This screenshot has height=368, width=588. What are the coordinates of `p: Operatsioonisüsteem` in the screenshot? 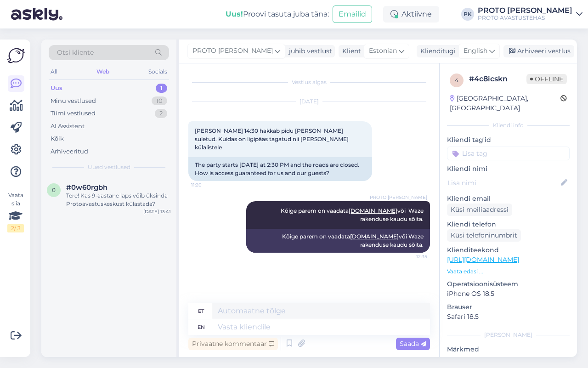 It's located at (508, 284).